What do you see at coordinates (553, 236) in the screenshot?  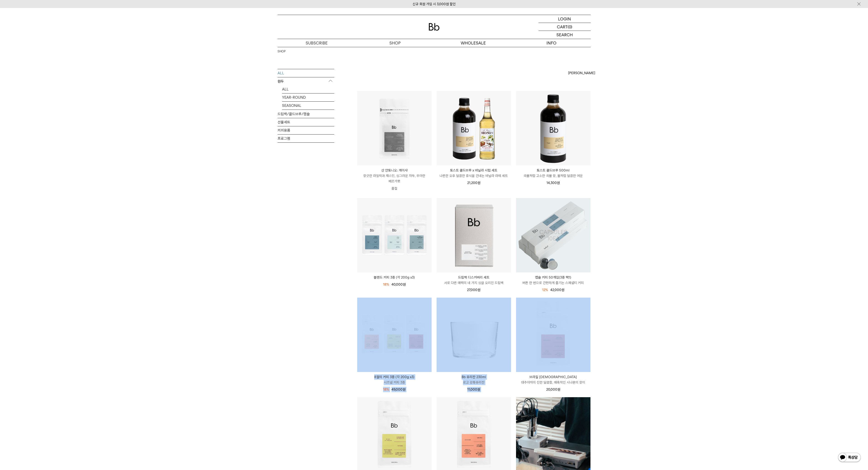 I see `a: 캡슐 커피 50개입(3종 택1)` at bounding box center [553, 236].